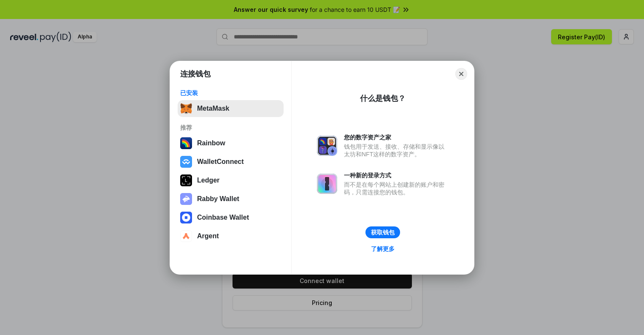  Describe the element at coordinates (208, 236) in the screenshot. I see `div: Argent` at that location.